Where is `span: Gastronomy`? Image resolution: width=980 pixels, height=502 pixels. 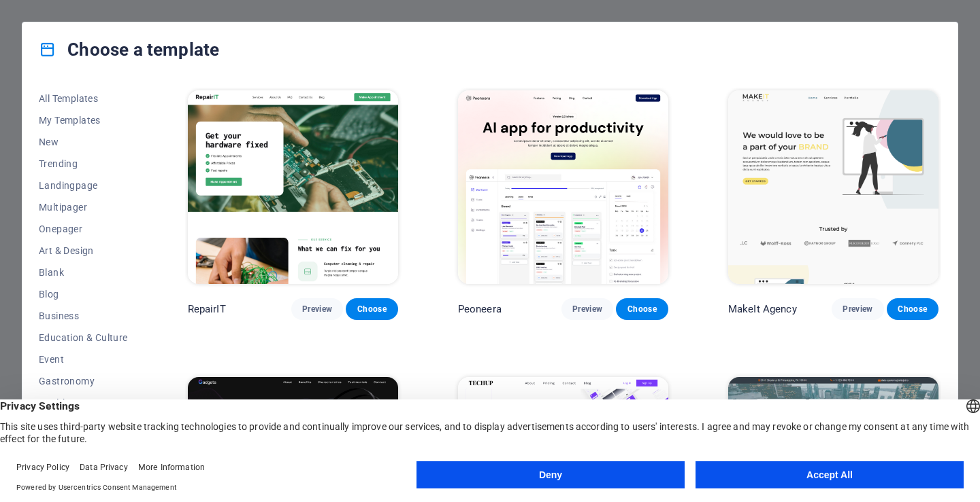
span: Gastronomy is located at coordinates (83, 382).